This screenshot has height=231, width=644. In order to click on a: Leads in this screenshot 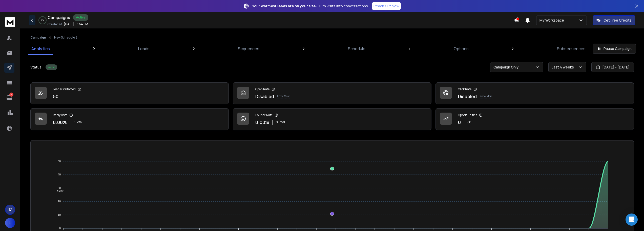, I will do `click(144, 48)`.